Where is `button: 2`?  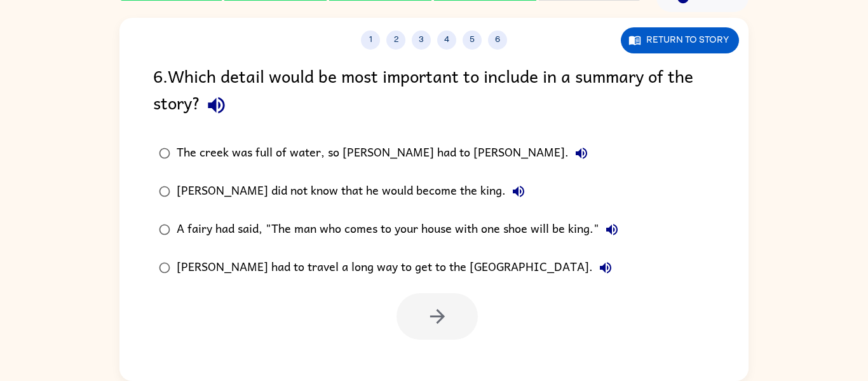 button: 2 is located at coordinates (396, 40).